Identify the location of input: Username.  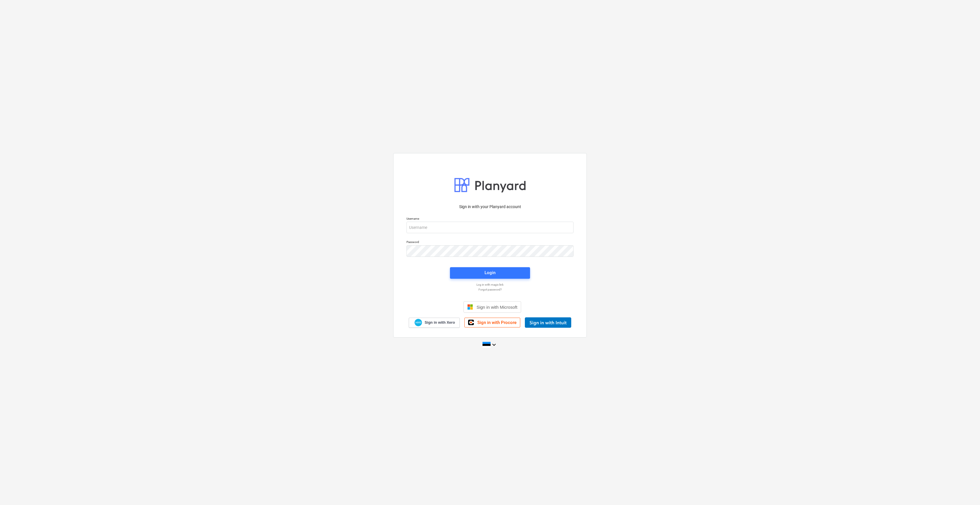
(490, 227).